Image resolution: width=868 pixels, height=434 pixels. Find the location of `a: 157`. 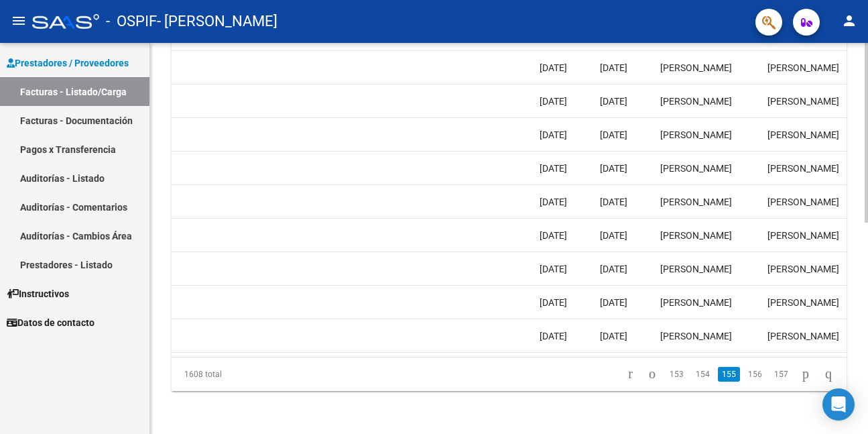

a: 157 is located at coordinates (781, 374).